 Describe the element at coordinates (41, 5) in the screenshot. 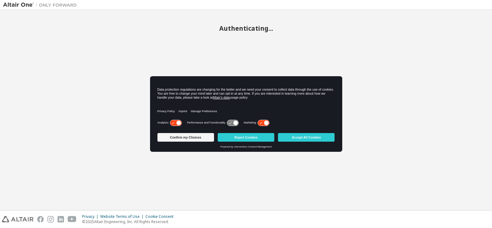

I see `img: Altair One` at that location.